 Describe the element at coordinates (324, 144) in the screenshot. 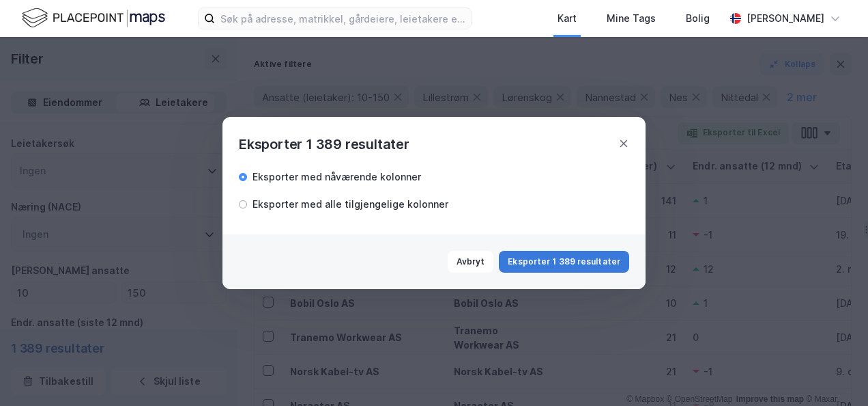

I see `div: Eksporter 1 389 resultater` at that location.